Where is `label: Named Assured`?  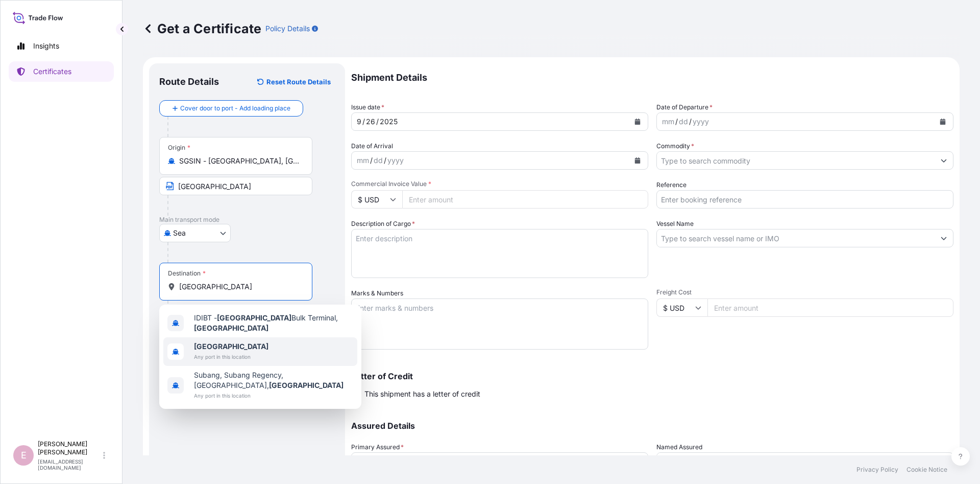 label: Named Assured is located at coordinates (680, 447).